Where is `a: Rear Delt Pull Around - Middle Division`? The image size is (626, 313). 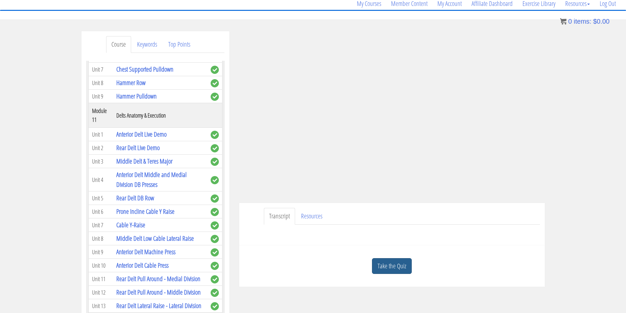
a: Rear Delt Pull Around - Middle Division is located at coordinates (158, 292).